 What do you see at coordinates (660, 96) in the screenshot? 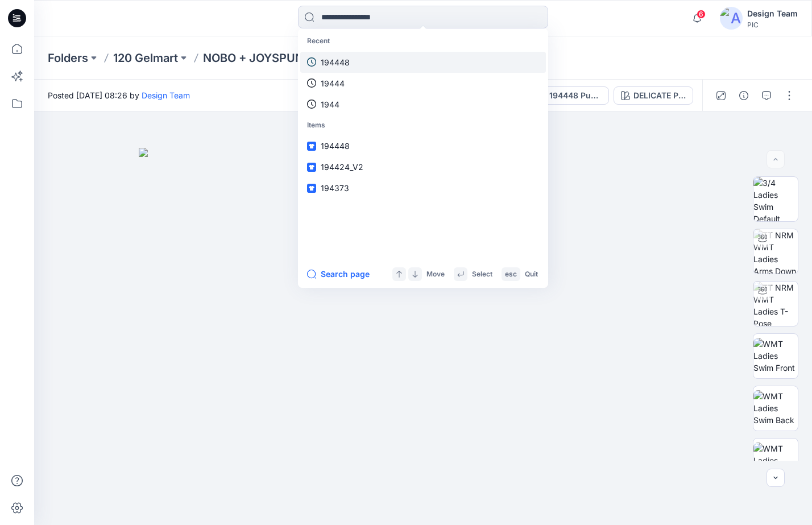
I see `div: DELICATE PINK` at bounding box center [660, 96].